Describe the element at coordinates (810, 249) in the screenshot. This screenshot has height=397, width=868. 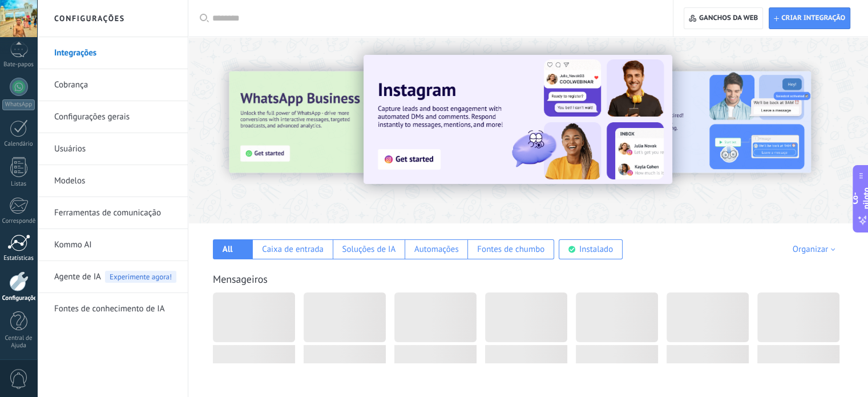
I see `font: Organizar` at that location.